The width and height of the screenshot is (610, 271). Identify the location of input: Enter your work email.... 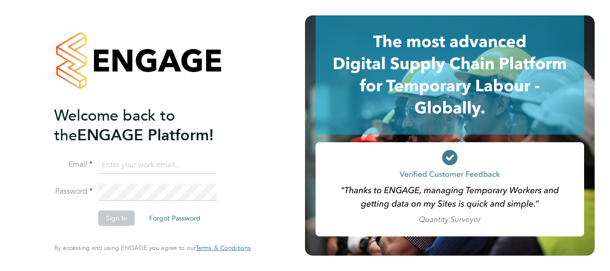
(157, 165).